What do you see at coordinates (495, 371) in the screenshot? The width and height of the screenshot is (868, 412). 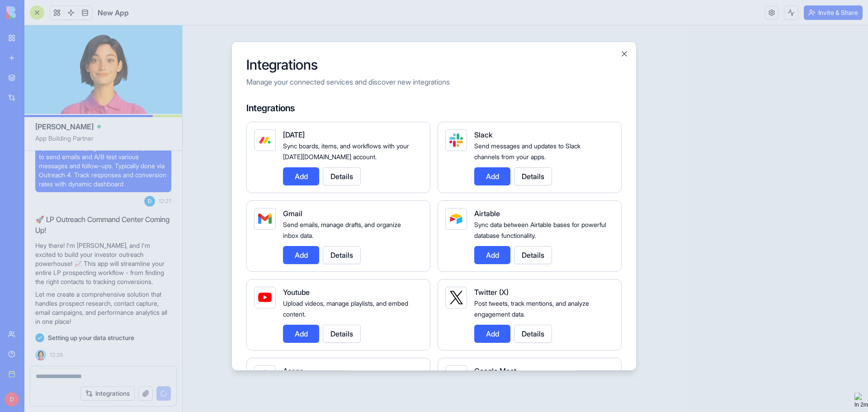 I see `span: Google Meet` at bounding box center [495, 371].